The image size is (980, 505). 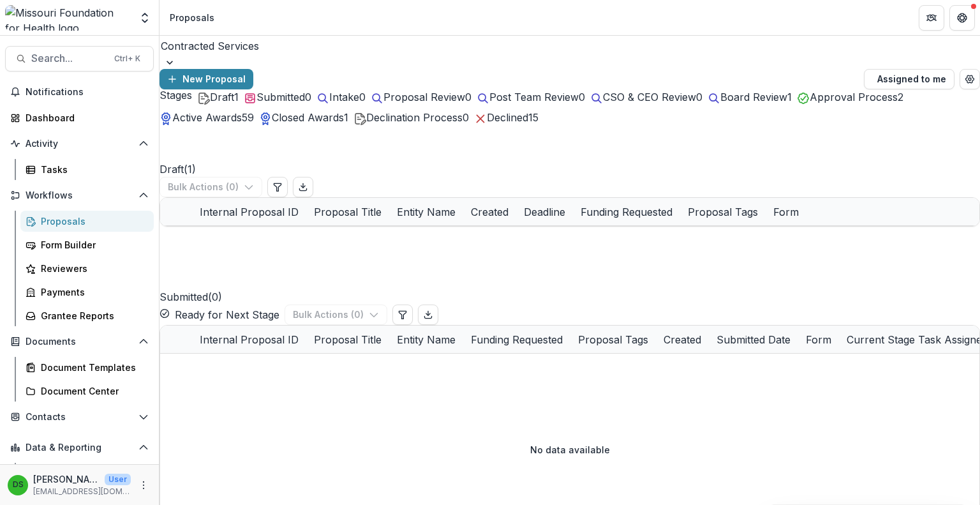 What do you see at coordinates (92, 244) in the screenshot?
I see `div: Form Builder` at bounding box center [92, 244].